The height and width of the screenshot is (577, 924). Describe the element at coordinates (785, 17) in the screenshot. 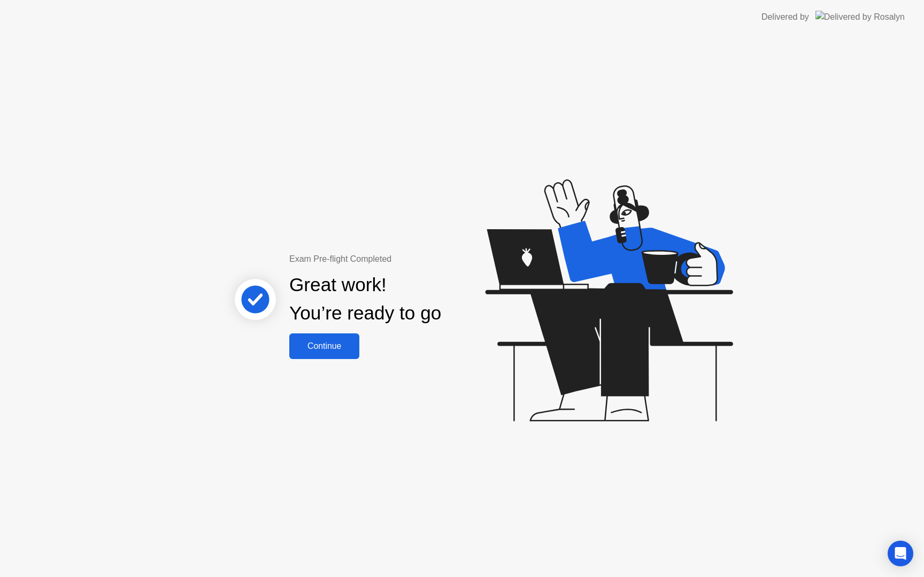

I see `div: Delivered by` at that location.